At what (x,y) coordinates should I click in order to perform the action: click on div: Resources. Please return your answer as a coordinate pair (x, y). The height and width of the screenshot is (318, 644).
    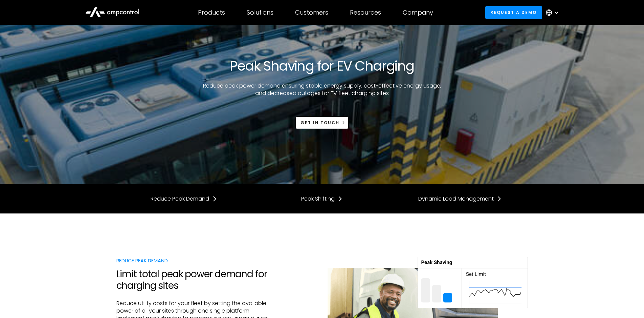
    Looking at the image, I should click on (366, 13).